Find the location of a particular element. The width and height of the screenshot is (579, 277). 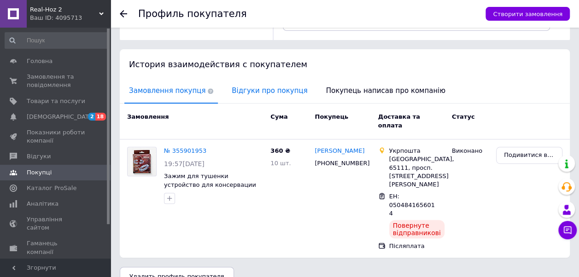

span: Подивитися відгук is located at coordinates (530, 155).